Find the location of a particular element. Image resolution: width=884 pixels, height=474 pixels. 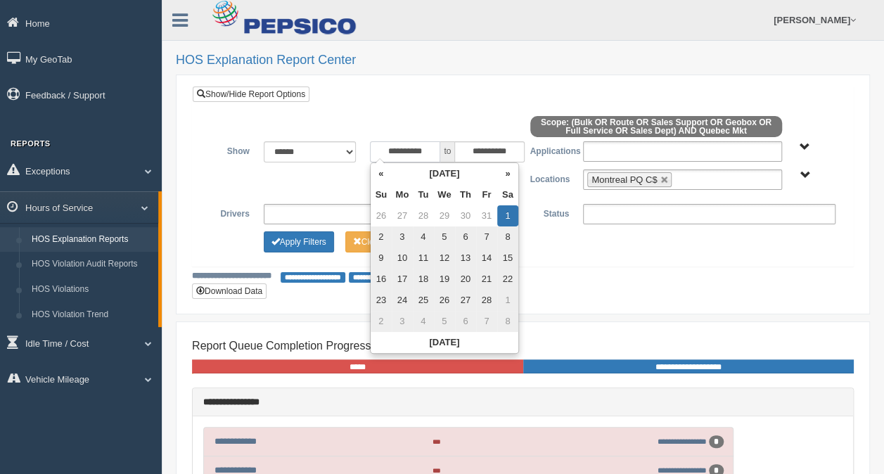

td: 13 is located at coordinates (465, 258).